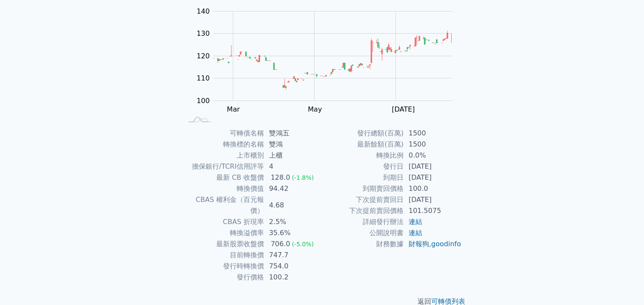  Describe the element at coordinates (223, 244) in the screenshot. I see `td: 最新股票收盤價` at that location.